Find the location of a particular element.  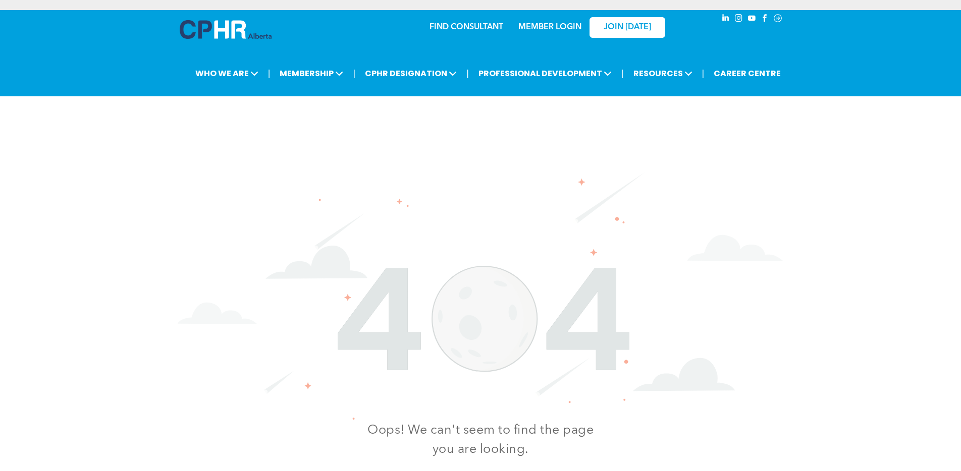

img: The number 404 is surrounded by clouds and stars on a white background. is located at coordinates (481, 296).